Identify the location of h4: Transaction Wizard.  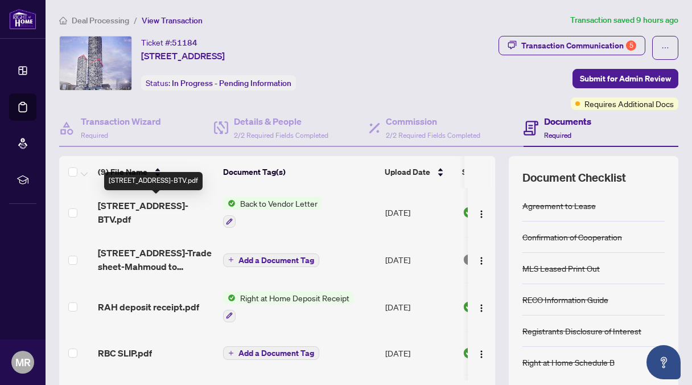
(121, 121).